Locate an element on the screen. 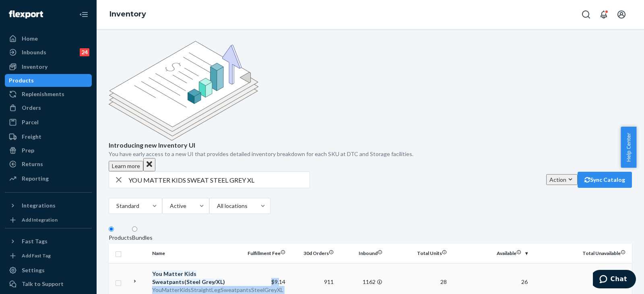 This screenshot has width=644, height=294. p: Introducing new Inventory UI is located at coordinates (370, 146).